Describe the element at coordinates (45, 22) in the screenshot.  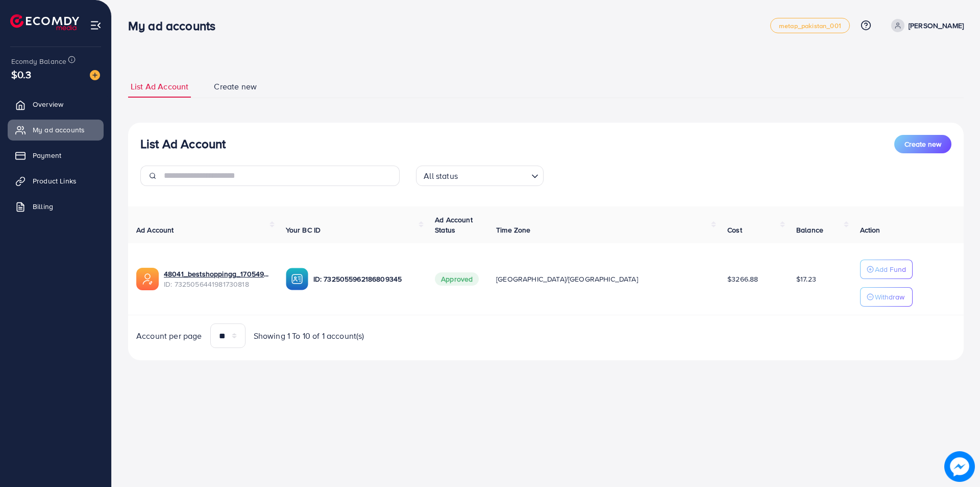
I see `a: logo` at that location.